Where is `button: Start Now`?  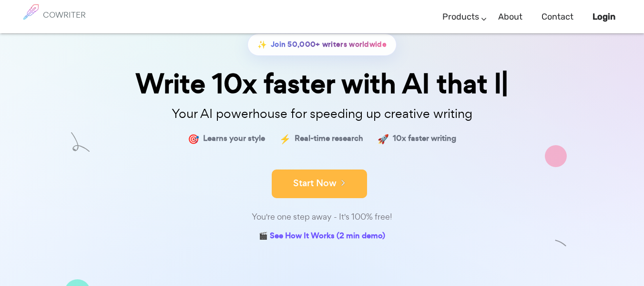 button: Start Now is located at coordinates (319, 184).